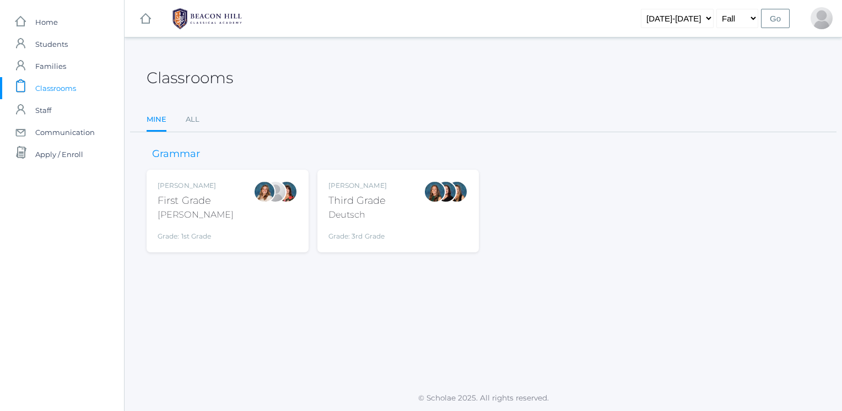 The width and height of the screenshot is (842, 411). Describe the element at coordinates (43, 110) in the screenshot. I see `span: Staff` at that location.